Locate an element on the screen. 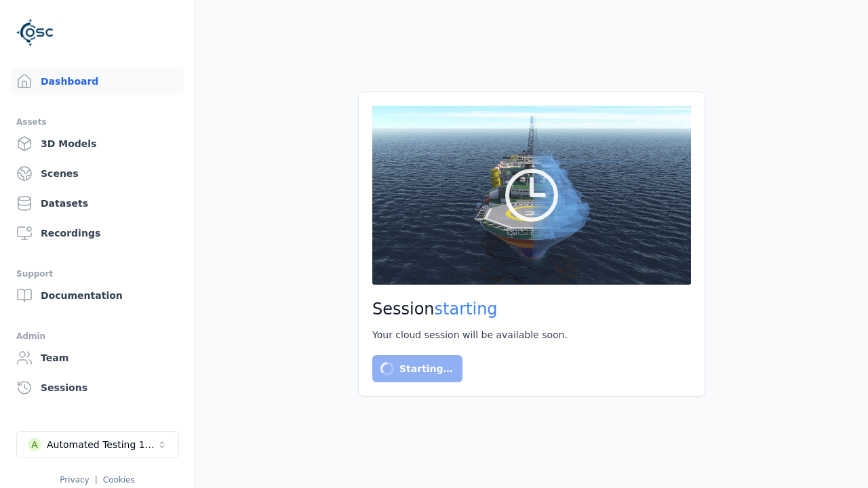 The height and width of the screenshot is (488, 868). a: Recordings is located at coordinates (97, 233).